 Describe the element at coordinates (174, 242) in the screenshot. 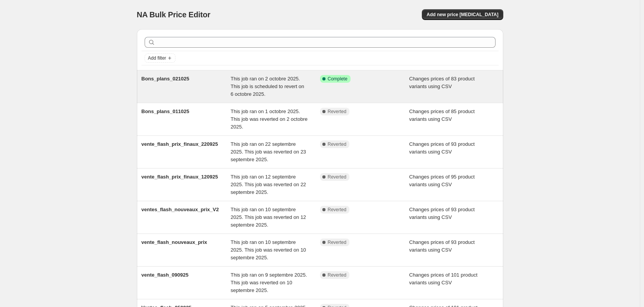

I see `span: vente_flash_nouveaux_prix` at that location.